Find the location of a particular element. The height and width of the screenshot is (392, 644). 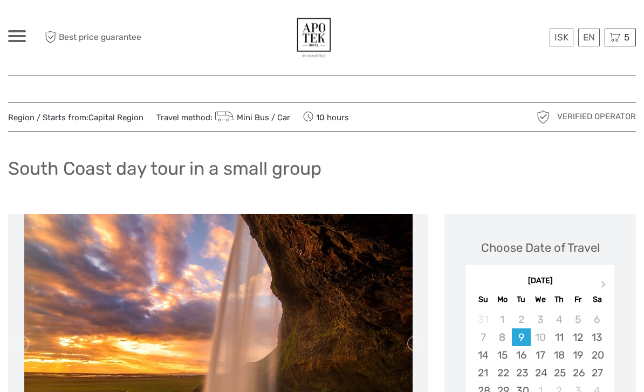

div: Choose Tuesday, September 9th, 2025 is located at coordinates (521, 337).